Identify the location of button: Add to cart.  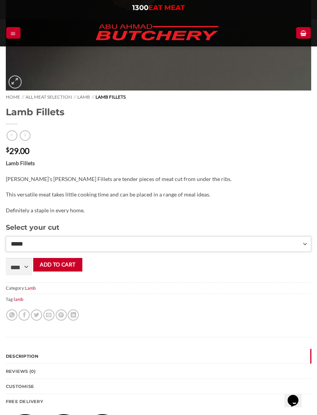
(58, 264).